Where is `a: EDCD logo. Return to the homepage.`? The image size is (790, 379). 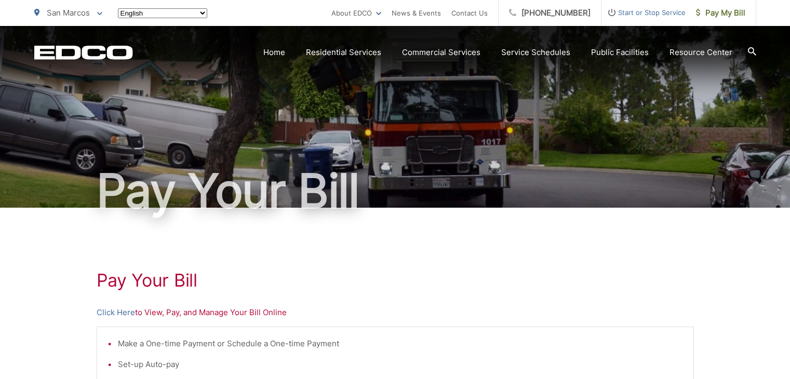
a: EDCD logo. Return to the homepage. is located at coordinates (84, 52).